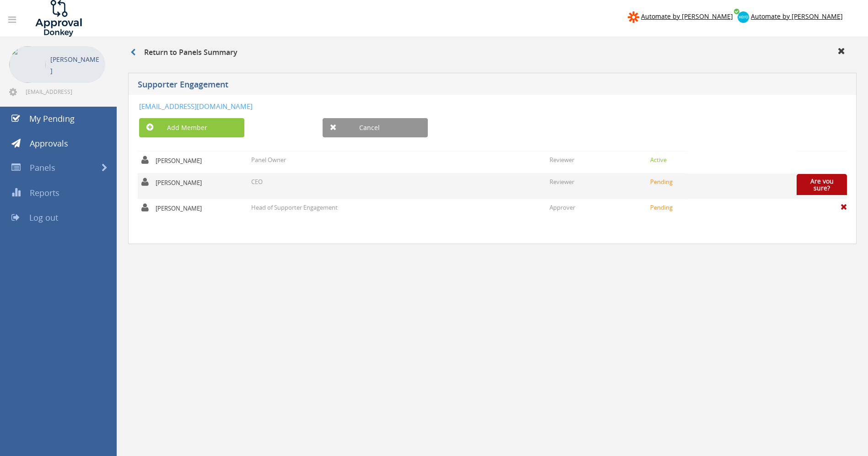 This screenshot has height=456, width=868. What do you see at coordinates (562, 207) in the screenshot?
I see `p: Approver` at bounding box center [562, 207].